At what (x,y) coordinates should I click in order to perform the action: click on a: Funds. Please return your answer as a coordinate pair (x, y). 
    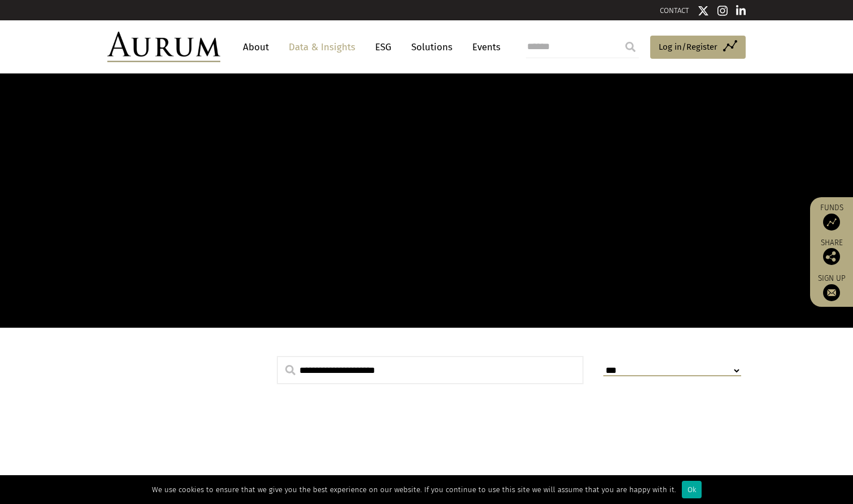
    Looking at the image, I should click on (832, 217).